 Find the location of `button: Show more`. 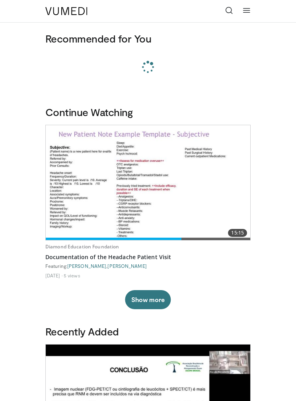

button: Show more is located at coordinates (147, 300).